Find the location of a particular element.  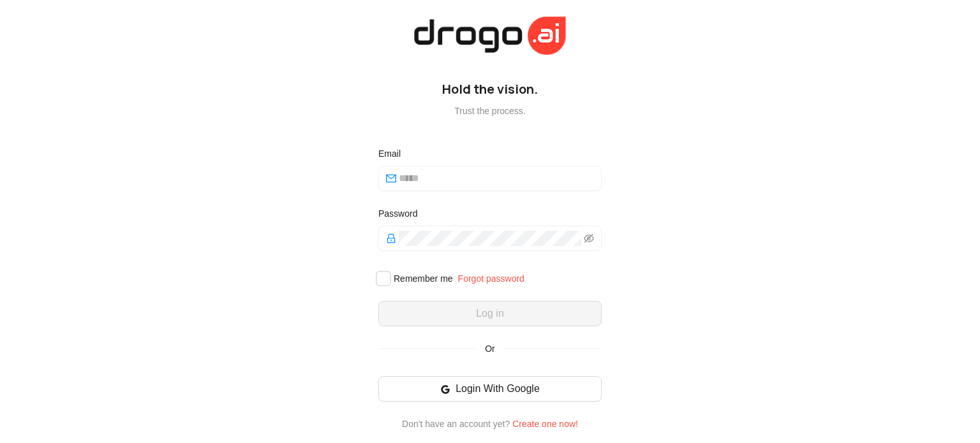

img: hera logo is located at coordinates (490, 35).